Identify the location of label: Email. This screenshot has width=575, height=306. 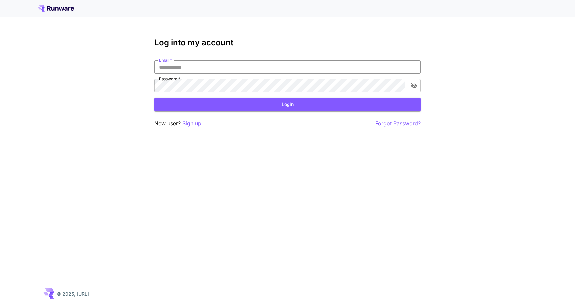
(165, 60).